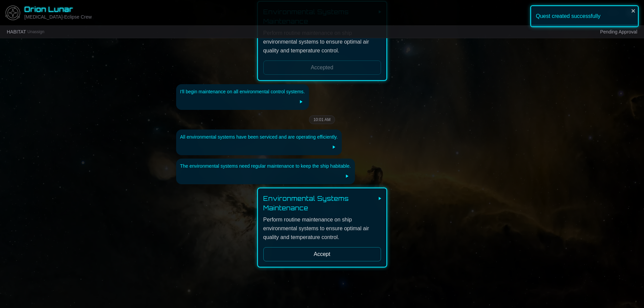 The width and height of the screenshot is (644, 308). What do you see at coordinates (49, 9) in the screenshot?
I see `span: Orion Lunar` at bounding box center [49, 9].